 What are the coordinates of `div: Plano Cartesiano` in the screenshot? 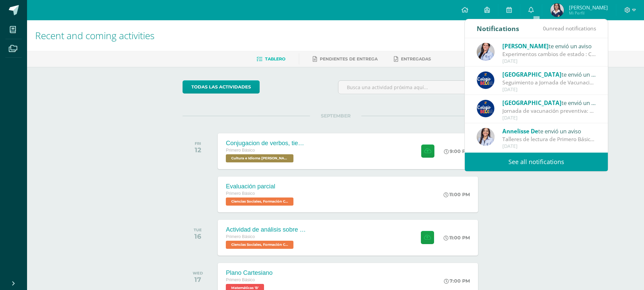 It's located at (249, 273).